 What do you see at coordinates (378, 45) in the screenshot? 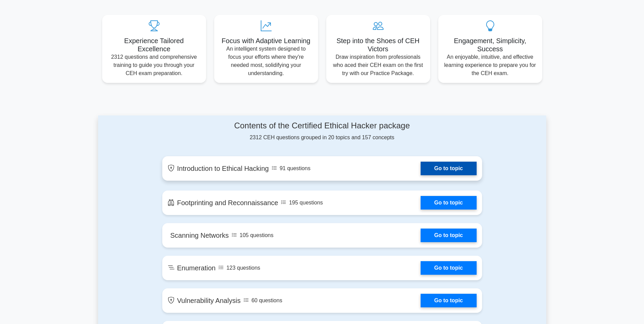
I see `h5: Step into the Shoes of CEH Victors` at bounding box center [378, 45].